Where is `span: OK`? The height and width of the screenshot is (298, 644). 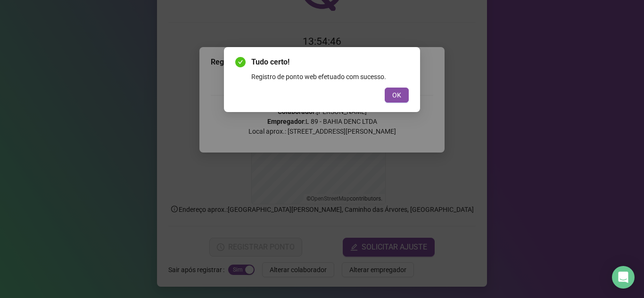
span: OK is located at coordinates (397, 95).